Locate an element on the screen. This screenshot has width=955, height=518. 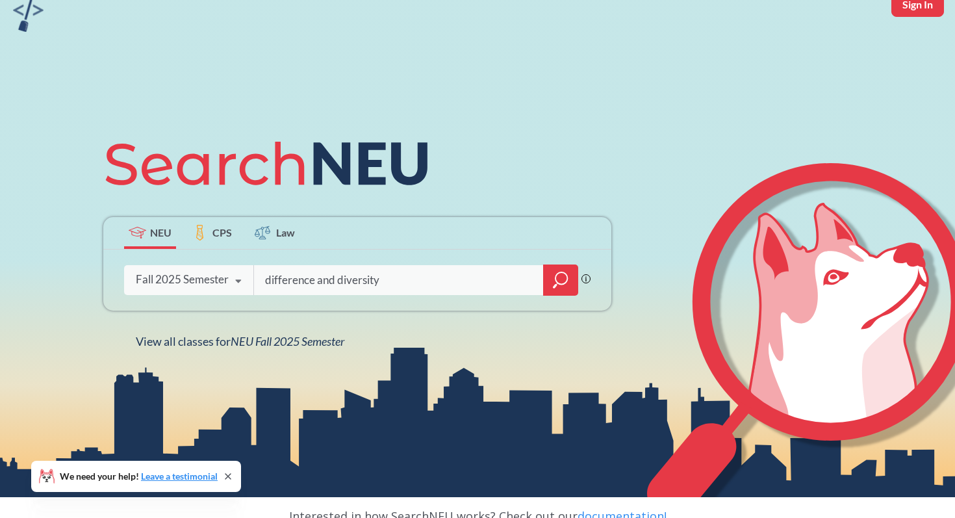
div: Fall 2025 Semester is located at coordinates (182, 279).